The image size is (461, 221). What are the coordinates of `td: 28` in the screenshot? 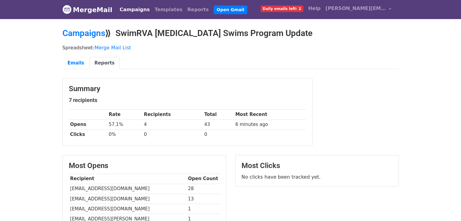 It's located at (203, 189).